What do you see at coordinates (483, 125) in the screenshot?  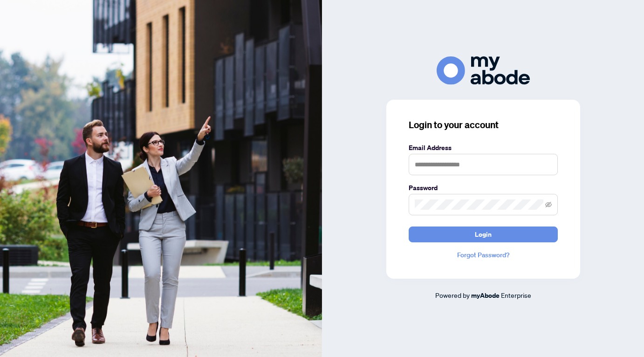 I see `h3: Login to your account` at bounding box center [483, 125].